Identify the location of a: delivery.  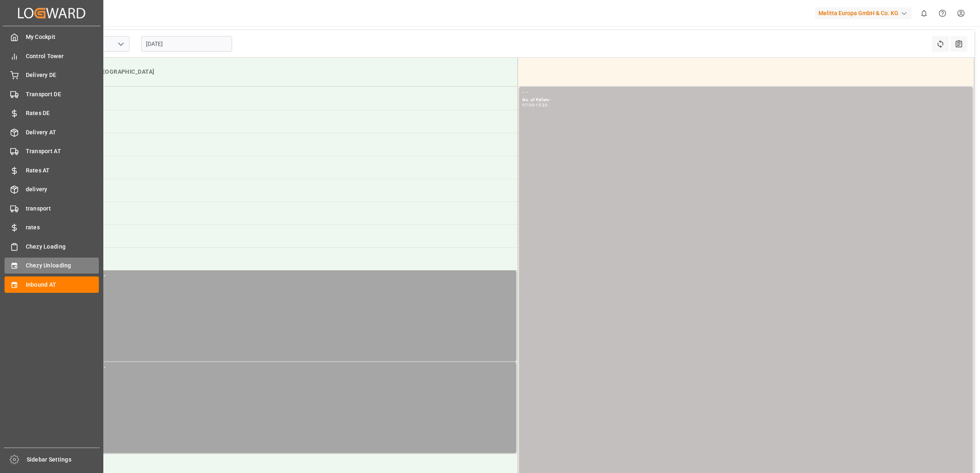
(52, 189).